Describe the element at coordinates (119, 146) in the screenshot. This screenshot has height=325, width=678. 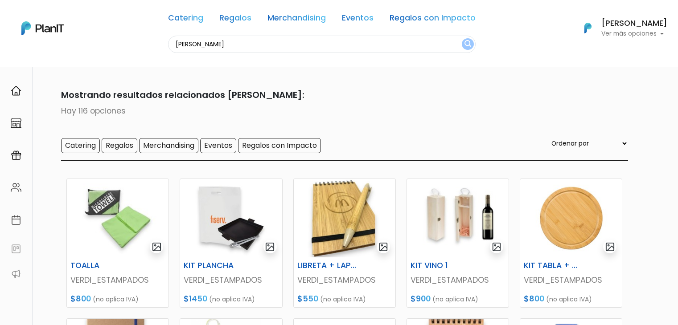
I see `input: Regalos` at that location.